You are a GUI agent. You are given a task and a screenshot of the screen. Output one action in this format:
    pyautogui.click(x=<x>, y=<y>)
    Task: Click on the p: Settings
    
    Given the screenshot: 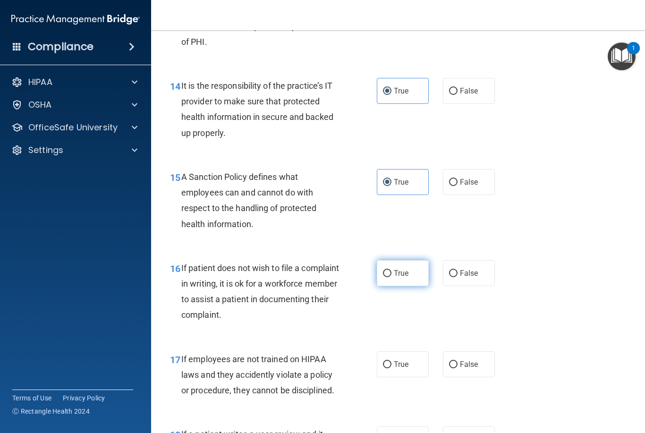 What is the action you would take?
    pyautogui.click(x=46, y=150)
    